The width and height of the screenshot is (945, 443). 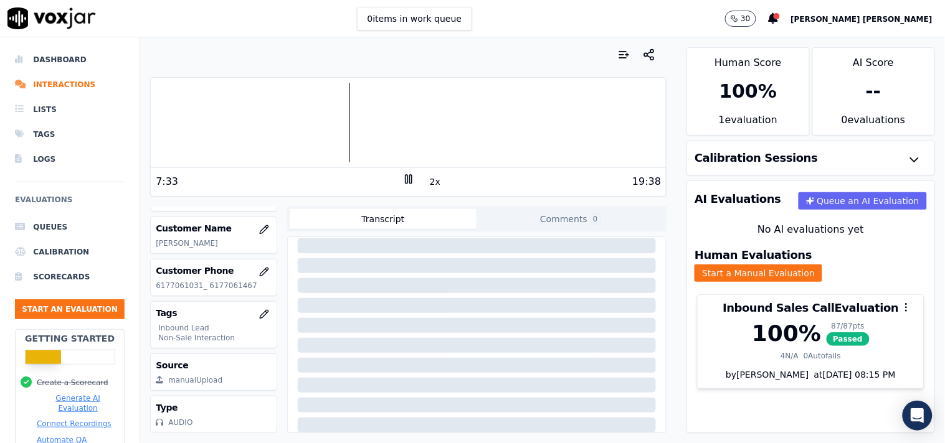 What do you see at coordinates (822, 356) in the screenshot?
I see `div: 0 Autofails` at bounding box center [822, 356].